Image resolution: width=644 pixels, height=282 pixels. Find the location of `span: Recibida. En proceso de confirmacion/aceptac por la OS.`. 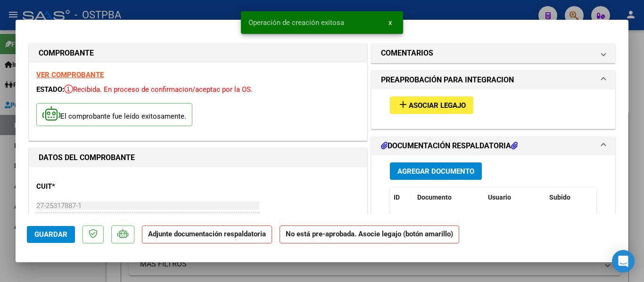

span: Recibida. En proceso de confirmacion/aceptac por la OS. is located at coordinates (158, 89).